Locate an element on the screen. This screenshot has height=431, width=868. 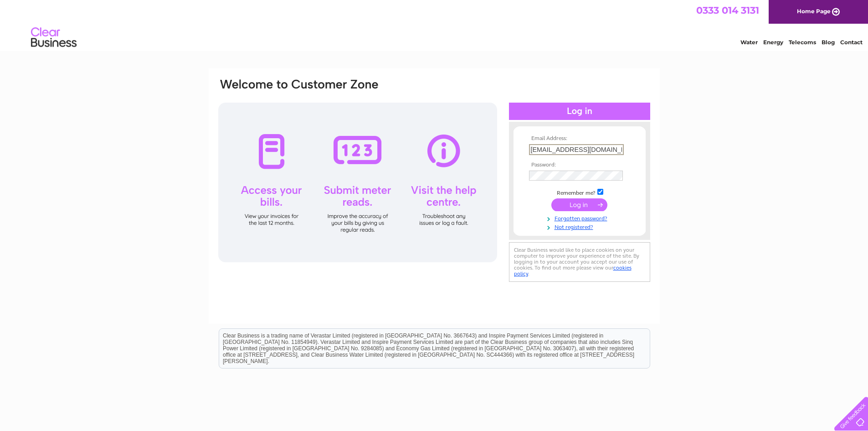
a: Blog is located at coordinates (828, 42).